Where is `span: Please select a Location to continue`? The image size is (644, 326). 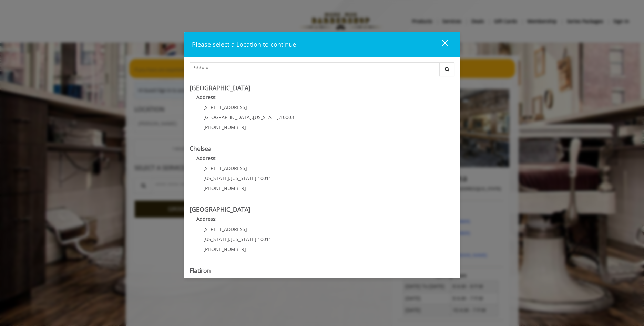
span: Please select a Location to continue is located at coordinates (244, 45).